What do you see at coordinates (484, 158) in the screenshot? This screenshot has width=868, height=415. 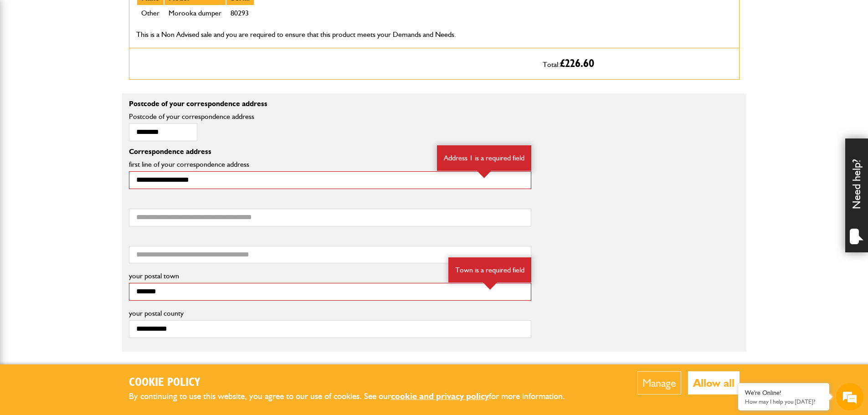 I see `div: Address 1 is a required field` at bounding box center [484, 158].